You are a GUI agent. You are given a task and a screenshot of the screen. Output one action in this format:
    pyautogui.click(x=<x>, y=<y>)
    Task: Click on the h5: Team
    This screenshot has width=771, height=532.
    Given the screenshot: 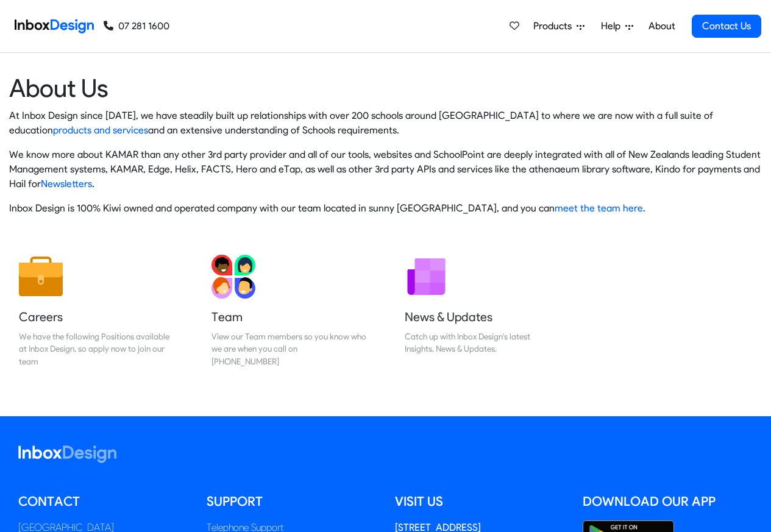 What is the action you would take?
    pyautogui.click(x=289, y=317)
    